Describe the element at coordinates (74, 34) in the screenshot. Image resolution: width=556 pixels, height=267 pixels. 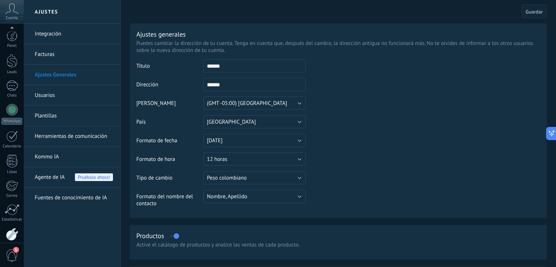
I see `a: Integración` at that location.